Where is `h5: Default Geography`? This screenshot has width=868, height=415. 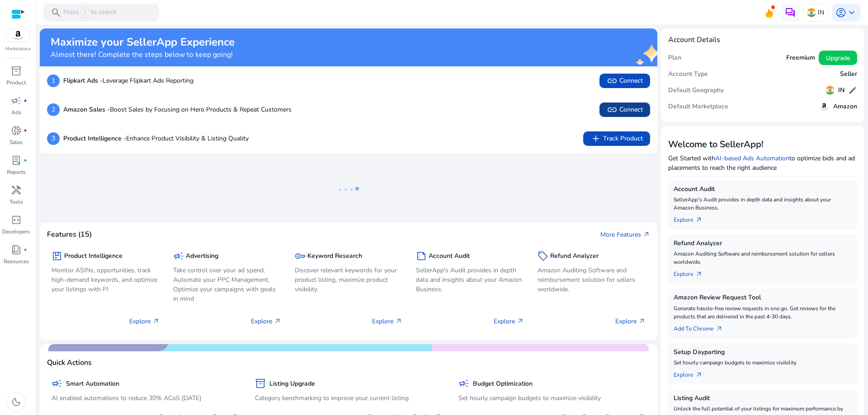
h5: Default Geography is located at coordinates (696, 90).